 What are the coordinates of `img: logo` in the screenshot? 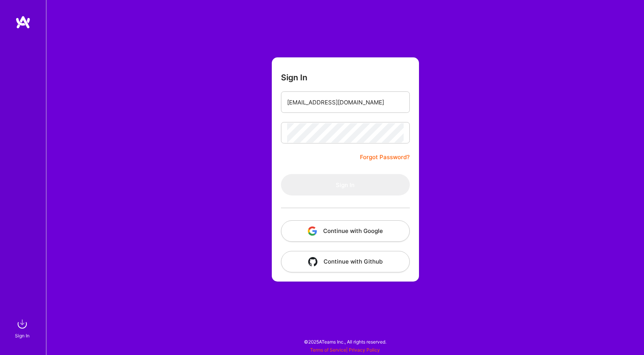 It's located at (23, 22).